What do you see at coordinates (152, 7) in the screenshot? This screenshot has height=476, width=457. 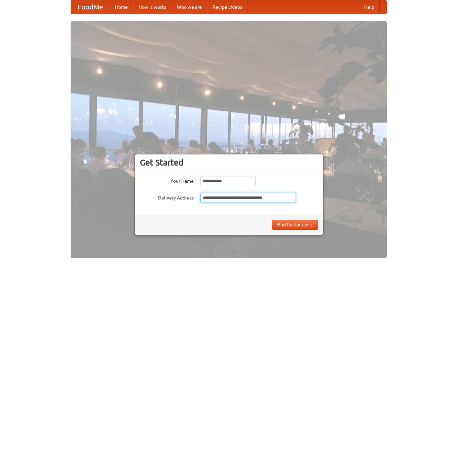 I see `a: How it works` at bounding box center [152, 7].